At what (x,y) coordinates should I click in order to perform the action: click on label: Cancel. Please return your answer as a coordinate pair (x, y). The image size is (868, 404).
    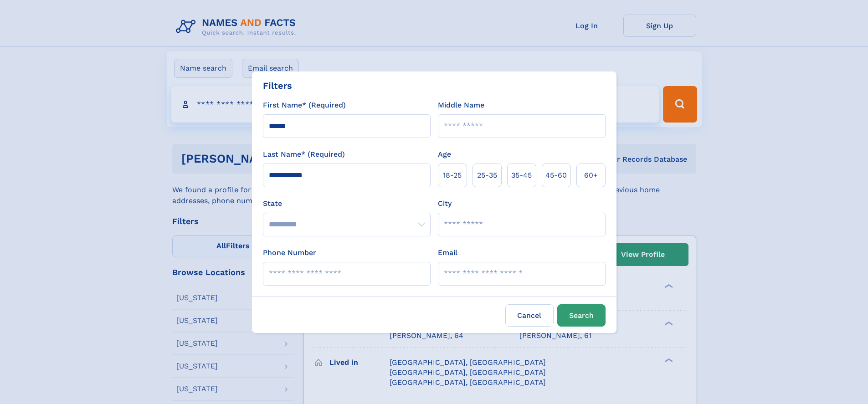
    Looking at the image, I should click on (529, 315).